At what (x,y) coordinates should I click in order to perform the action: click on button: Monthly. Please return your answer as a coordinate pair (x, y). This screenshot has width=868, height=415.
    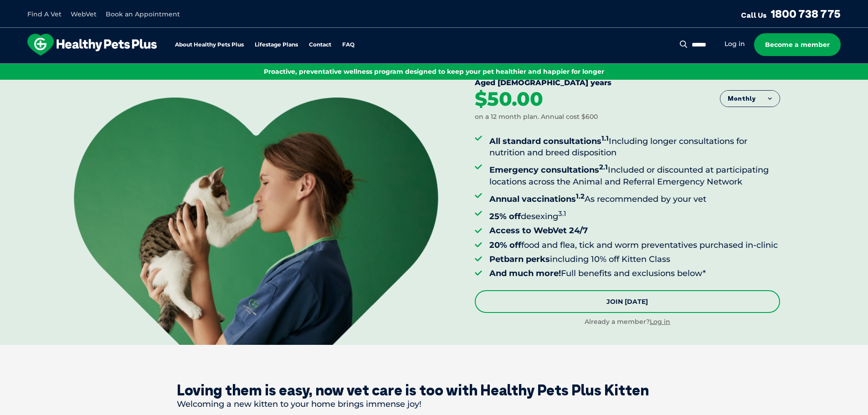
    Looking at the image, I should click on (750, 99).